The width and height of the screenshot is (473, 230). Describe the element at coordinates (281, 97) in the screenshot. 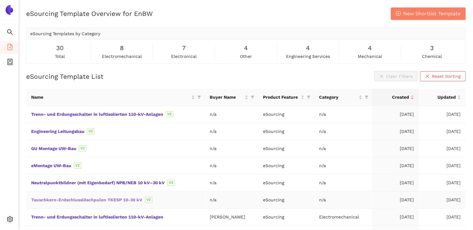

I see `span: Product Feature` at that location.